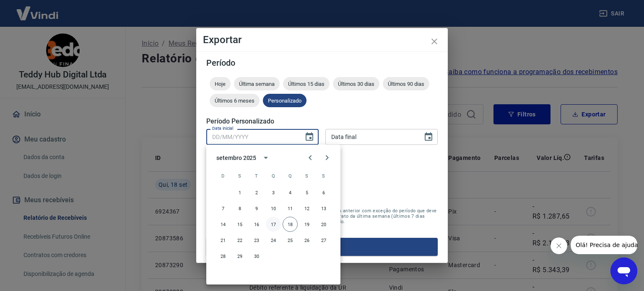  What do you see at coordinates (291, 225) in the screenshot?
I see `button: 18` at bounding box center [291, 225].